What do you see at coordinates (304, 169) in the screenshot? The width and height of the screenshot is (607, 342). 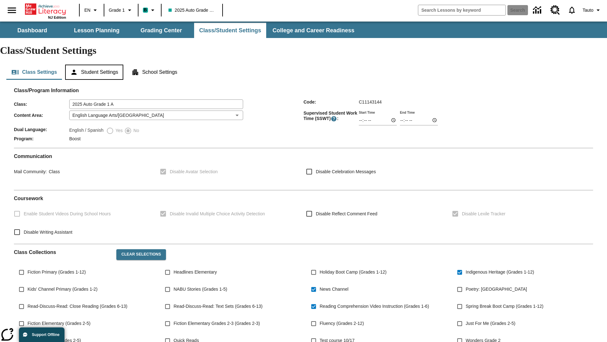 I see `div: Communication` at bounding box center [304, 169].